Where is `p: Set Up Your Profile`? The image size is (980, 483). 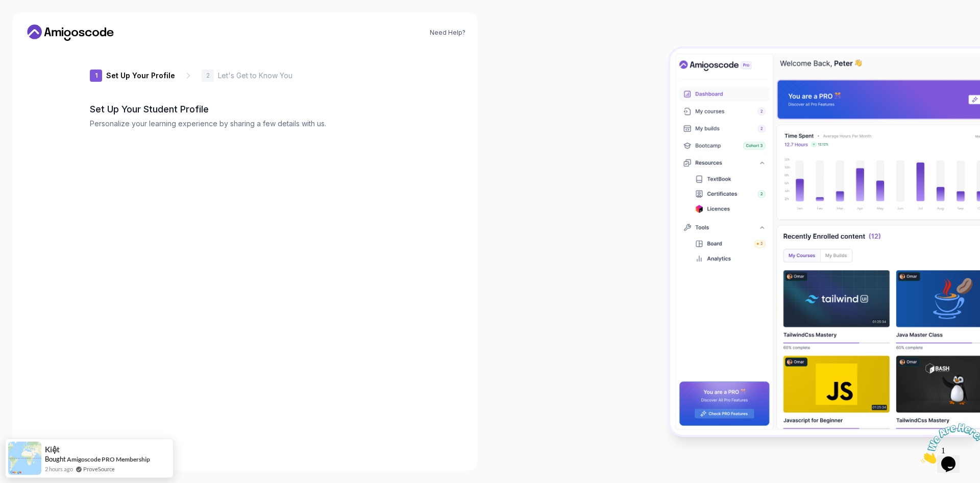
p: Set Up Your Profile is located at coordinates (141, 76).